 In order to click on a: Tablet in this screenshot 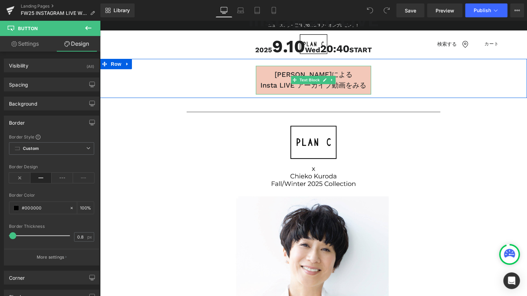, I will do `click(257, 10)`.